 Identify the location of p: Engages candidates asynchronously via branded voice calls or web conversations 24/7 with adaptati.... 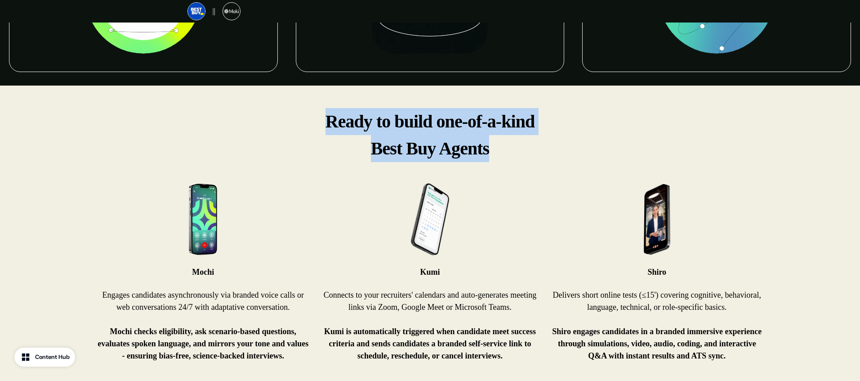
(203, 325).